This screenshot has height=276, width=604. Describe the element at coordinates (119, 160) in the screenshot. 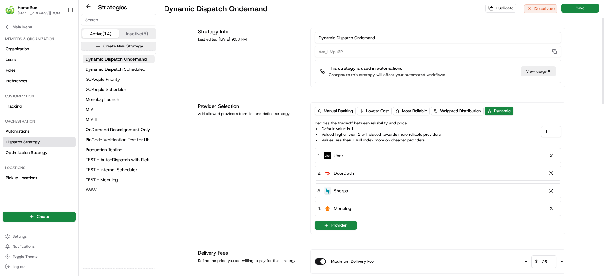

I see `button: TEST - Auto-Dispatch with Pickup Start Time` at that location.